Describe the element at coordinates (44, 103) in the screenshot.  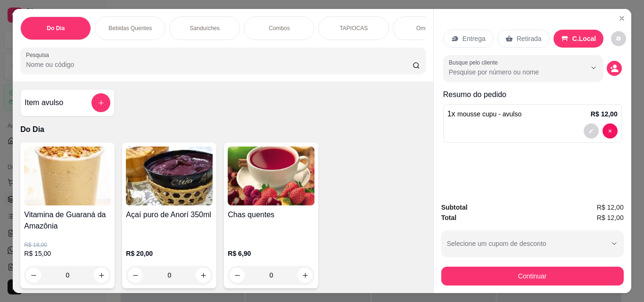
I see `h4: Item avulso` at that location.